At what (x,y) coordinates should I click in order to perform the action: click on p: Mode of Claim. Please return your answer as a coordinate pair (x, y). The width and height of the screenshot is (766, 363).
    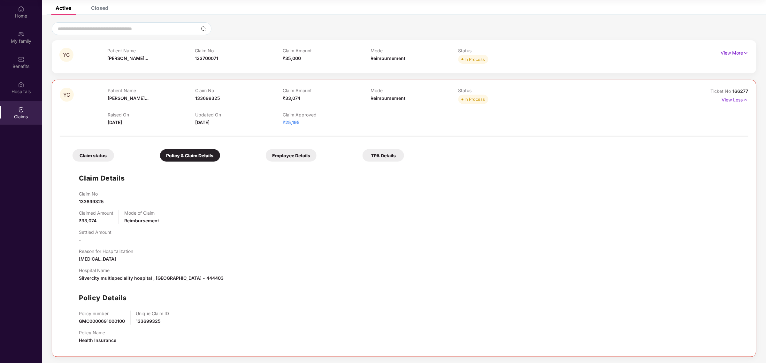
    Looking at the image, I should click on (141, 213).